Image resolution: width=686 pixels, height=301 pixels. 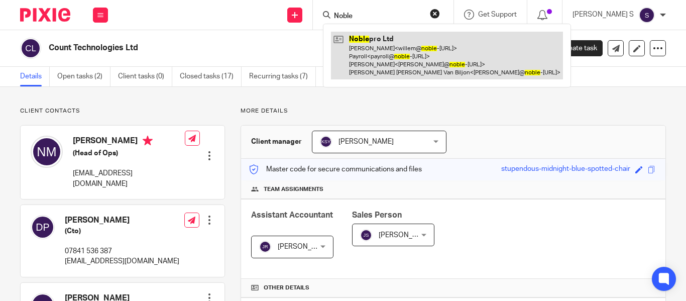 I want to click on div: stupendous-midnight-blue-spotted-chair, so click(x=566, y=169).